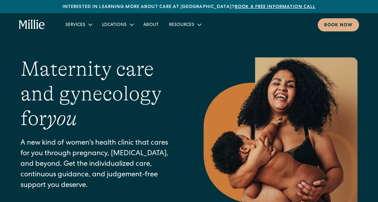  What do you see at coordinates (182, 25) in the screenshot?
I see `div: Resources` at bounding box center [182, 25].